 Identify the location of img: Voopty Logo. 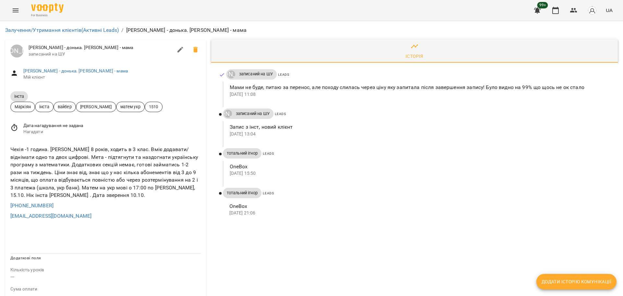
(47, 8).